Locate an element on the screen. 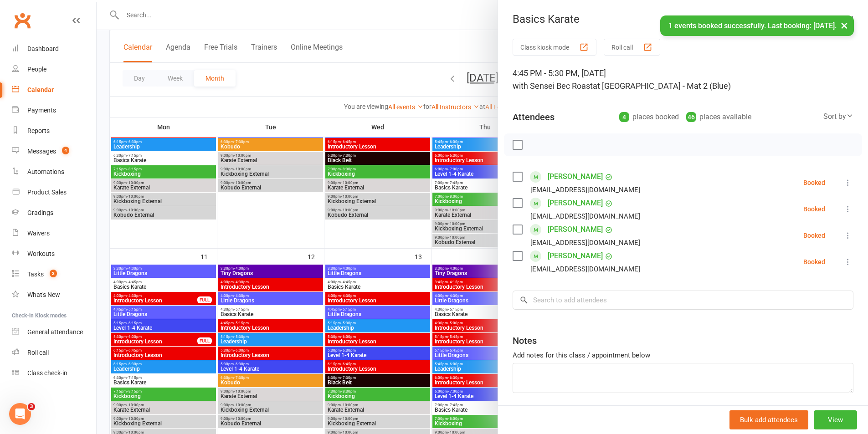 Image resolution: width=868 pixels, height=434 pixels. div: Calendar is located at coordinates (41, 90).